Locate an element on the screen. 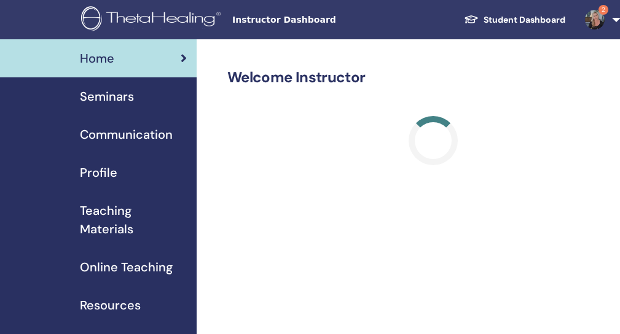  span: Instructor Dashboard is located at coordinates (324, 20).